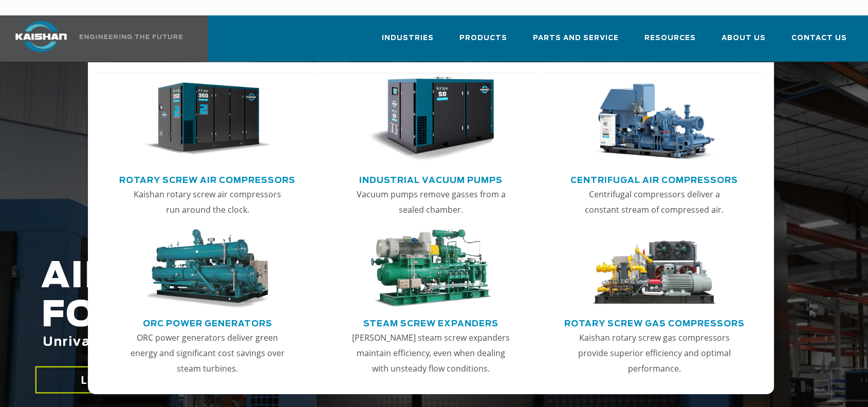  Describe the element at coordinates (576, 38) in the screenshot. I see `span: Parts and Service` at that location.